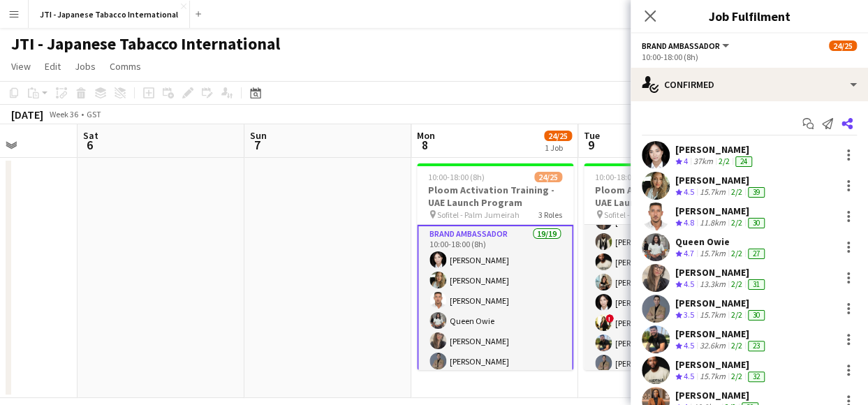  Describe the element at coordinates (713, 223) in the screenshot. I see `div: 11.8km` at that location.